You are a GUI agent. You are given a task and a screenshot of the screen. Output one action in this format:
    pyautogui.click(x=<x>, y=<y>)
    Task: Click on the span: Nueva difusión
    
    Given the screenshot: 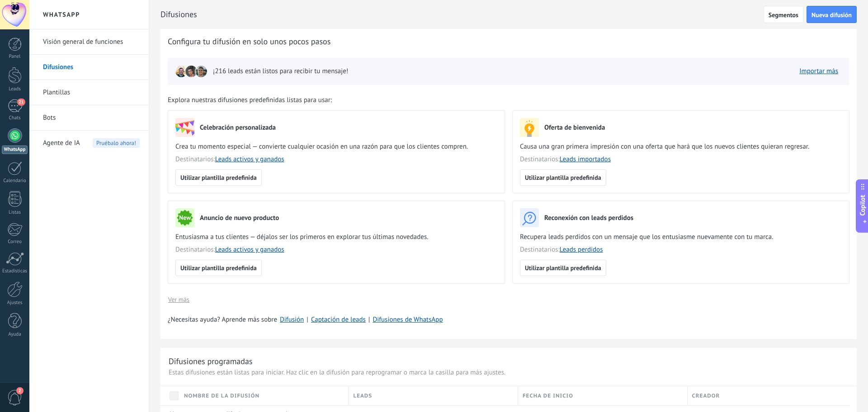 What is the action you would take?
    pyautogui.click(x=831, y=15)
    